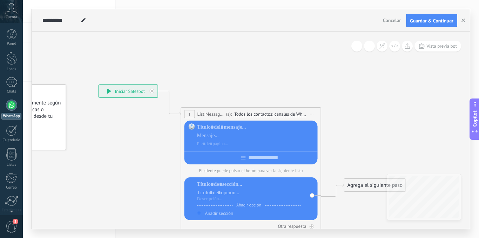 This screenshot has width=479, height=238. What do you see at coordinates (12, 91) in the screenshot?
I see `div: Chats` at bounding box center [12, 91].